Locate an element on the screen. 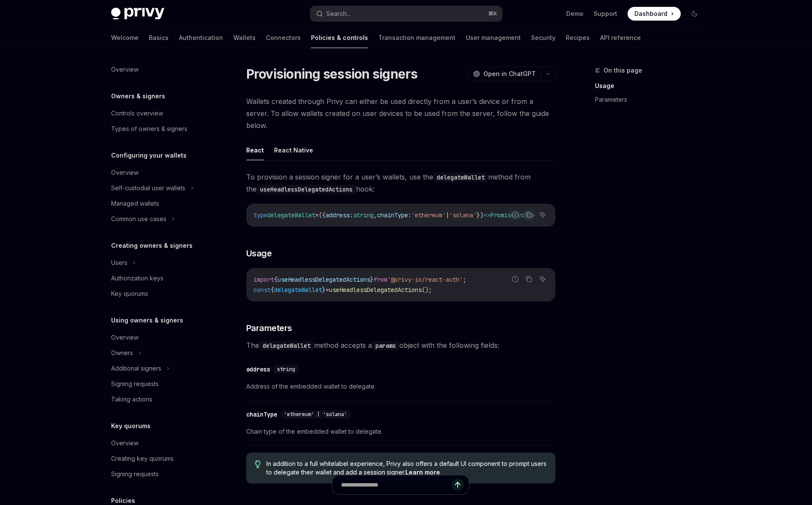  a: Support is located at coordinates (605, 14).